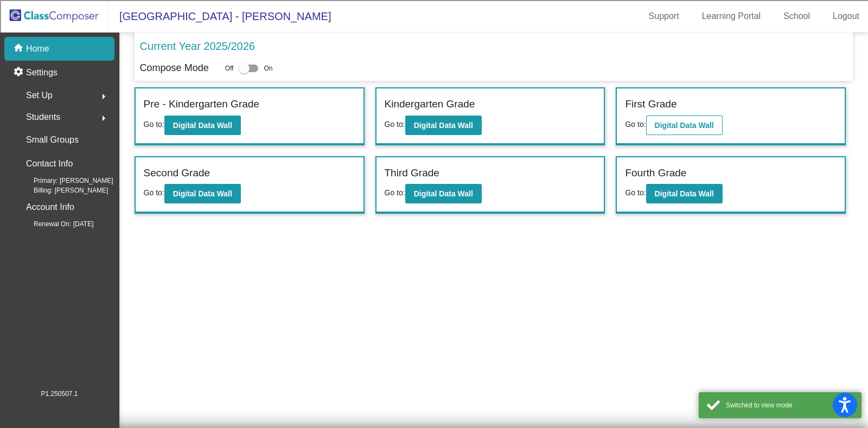 The width and height of the screenshot is (868, 428). I want to click on div: Move to ..., so click(434, 286).